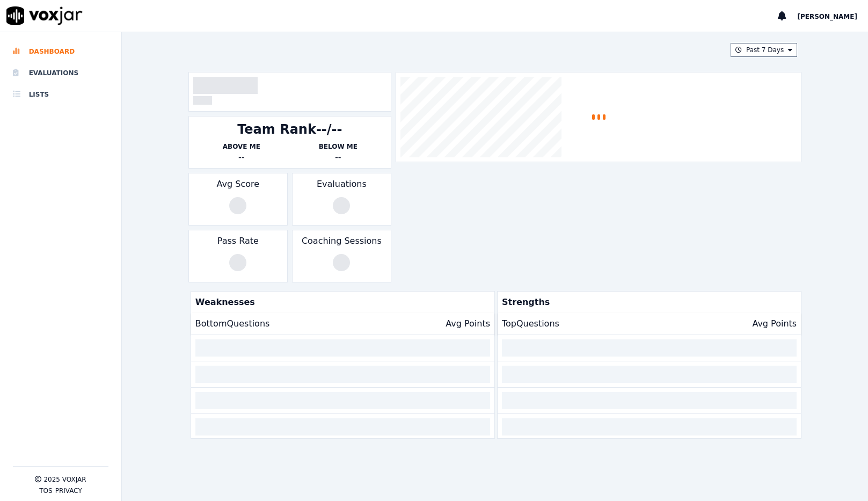  I want to click on p: Above Me, so click(241, 146).